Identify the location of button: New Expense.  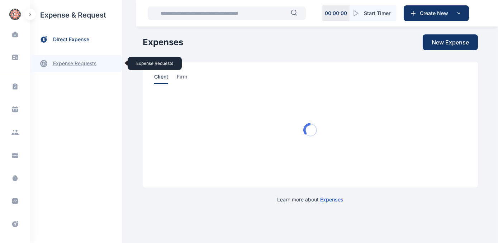
(450, 42).